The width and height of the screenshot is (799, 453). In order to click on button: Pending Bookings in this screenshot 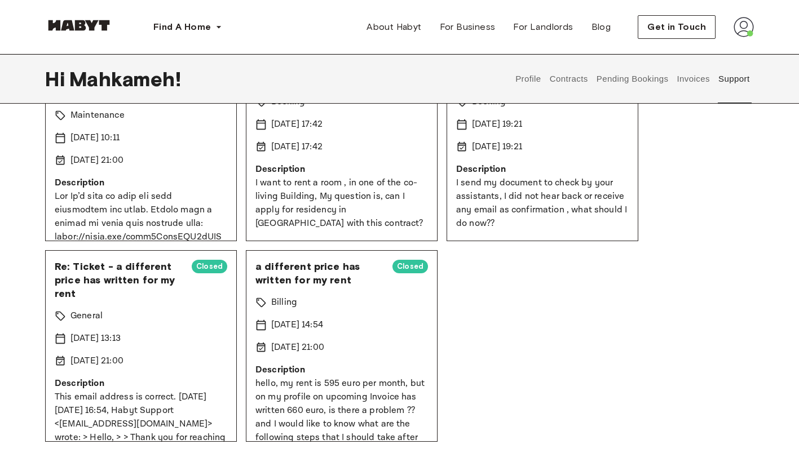, I will do `click(632, 79)`.